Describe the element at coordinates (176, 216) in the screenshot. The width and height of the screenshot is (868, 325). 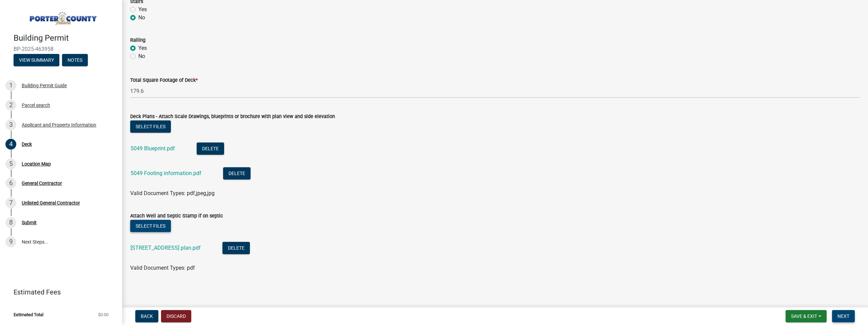
I see `label: Attach Well and Septic Stamp if on septic` at that location.